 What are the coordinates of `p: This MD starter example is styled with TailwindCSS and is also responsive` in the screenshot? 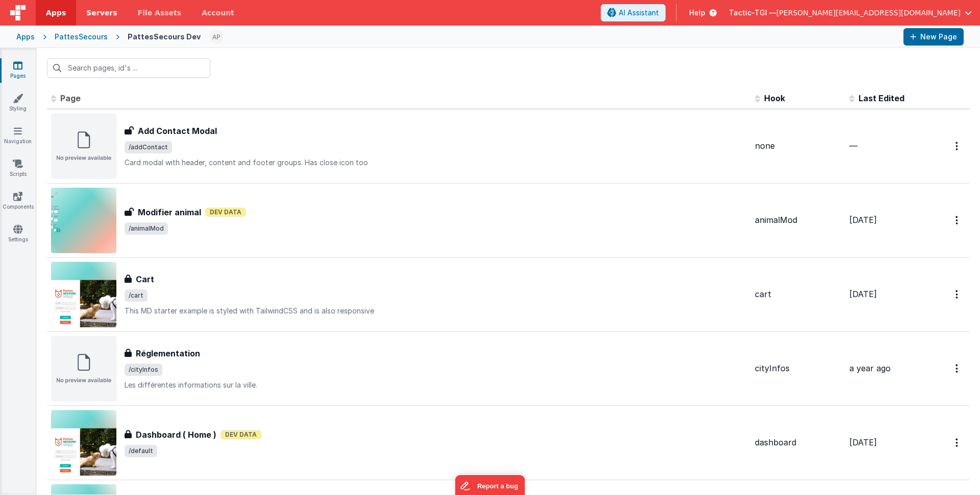 It's located at (436, 311).